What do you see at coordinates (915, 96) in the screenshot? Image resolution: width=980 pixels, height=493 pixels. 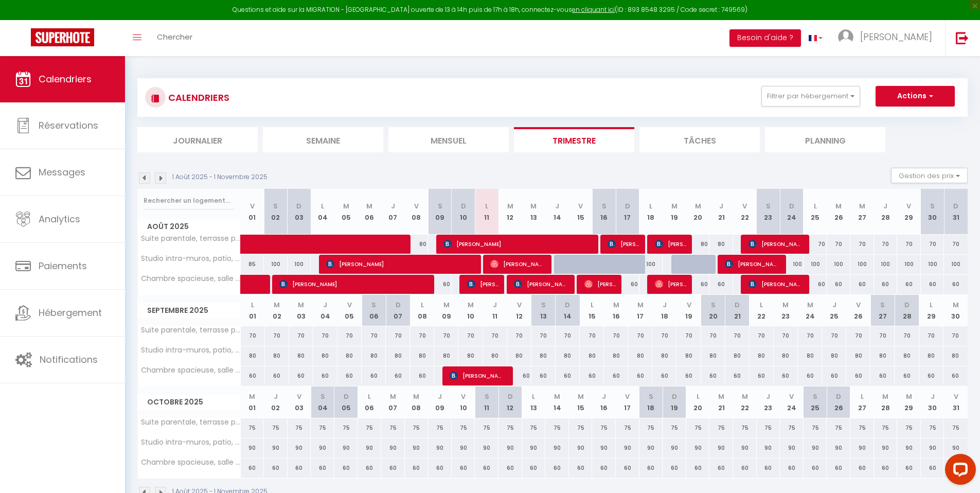 I see `button: Actions` at bounding box center [915, 96].